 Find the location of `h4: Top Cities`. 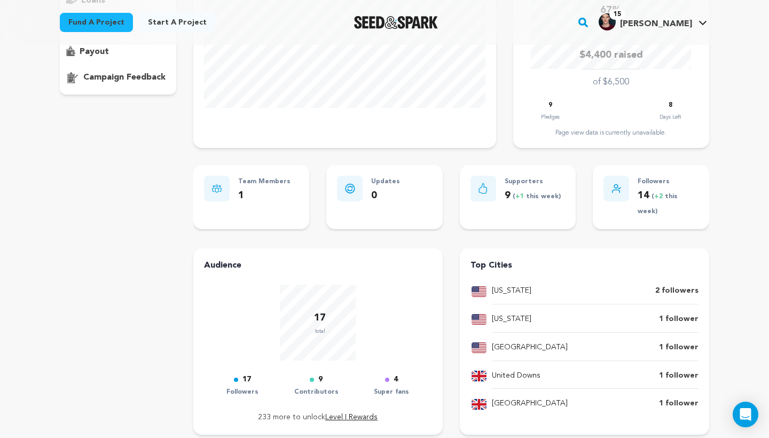

h4: Top Cities is located at coordinates (584, 265).